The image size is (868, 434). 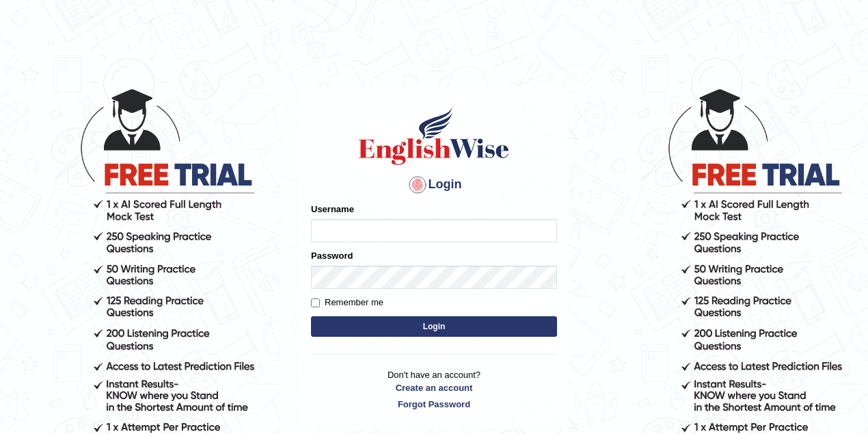 I want to click on label: Username, so click(x=332, y=208).